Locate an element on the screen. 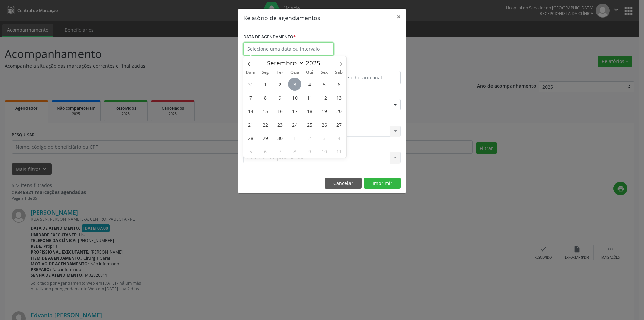 This screenshot has width=644, height=320. span: Outubro 1, 2025 is located at coordinates (295, 138).